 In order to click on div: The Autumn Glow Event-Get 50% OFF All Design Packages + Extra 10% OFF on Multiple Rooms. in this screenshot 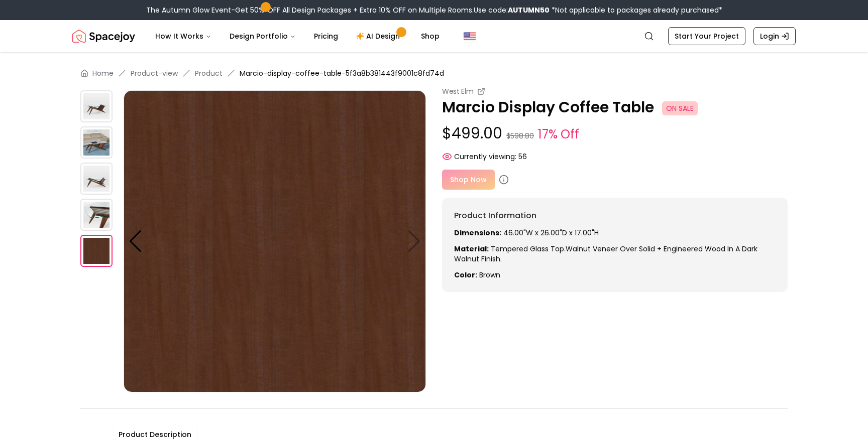, I will do `click(434, 10)`.